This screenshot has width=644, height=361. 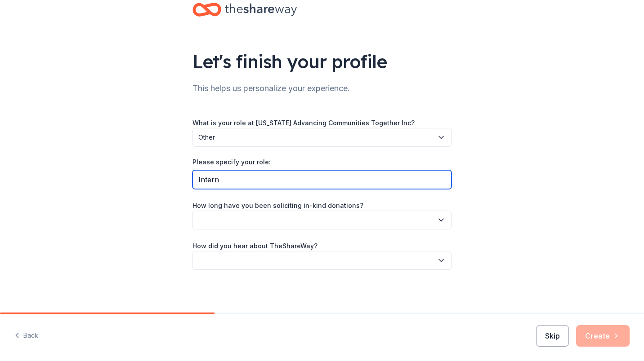 I want to click on label: How did you hear about TheShareWay?, so click(x=255, y=246).